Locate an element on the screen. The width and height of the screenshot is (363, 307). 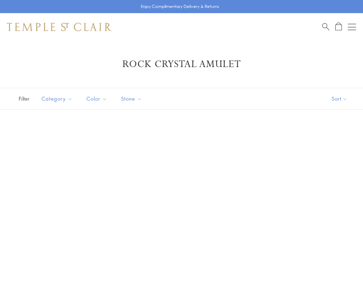
a: Open Shopping Bag is located at coordinates (339, 27).